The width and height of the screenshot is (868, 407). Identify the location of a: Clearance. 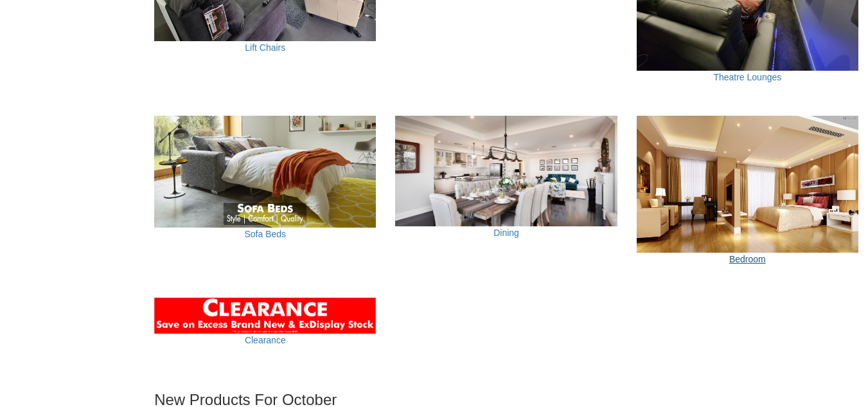
(265, 340).